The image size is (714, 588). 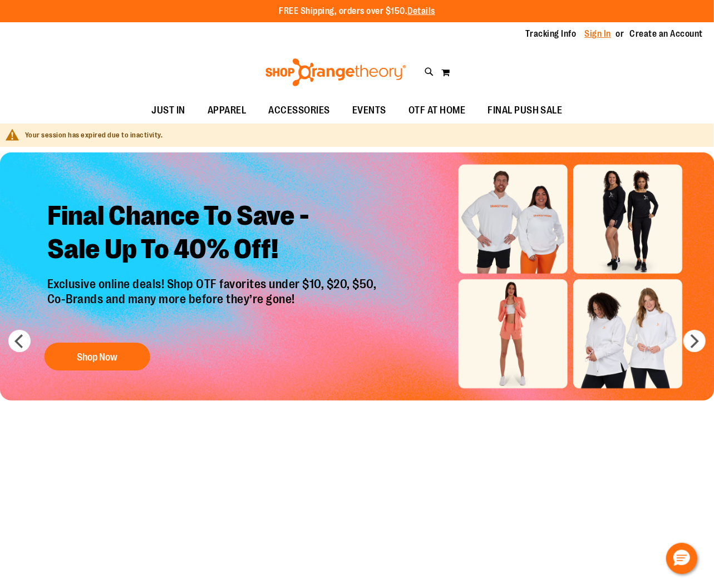 I want to click on a: JUST IN, so click(x=168, y=111).